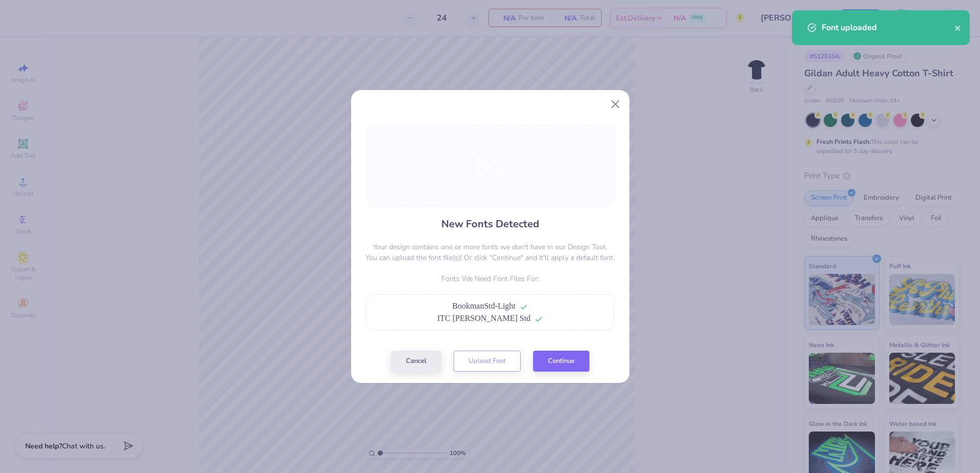 Image resolution: width=980 pixels, height=473 pixels. I want to click on button: Close, so click(614, 104).